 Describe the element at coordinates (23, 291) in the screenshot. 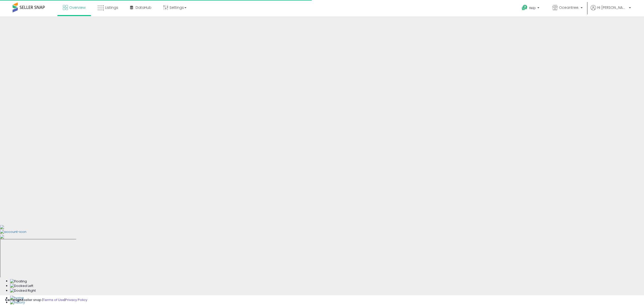

I see `img: Docked Right` at that location.